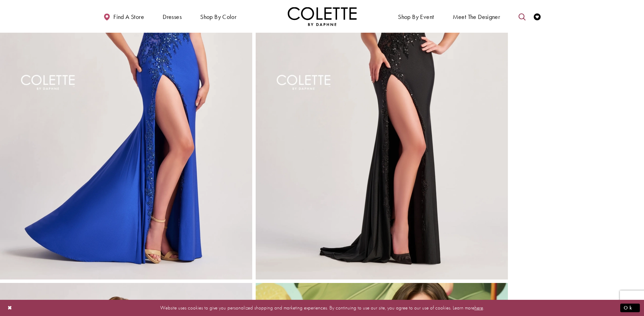 The width and height of the screenshot is (644, 316). What do you see at coordinates (630, 308) in the screenshot?
I see `button: Submit Dialog` at bounding box center [630, 308].